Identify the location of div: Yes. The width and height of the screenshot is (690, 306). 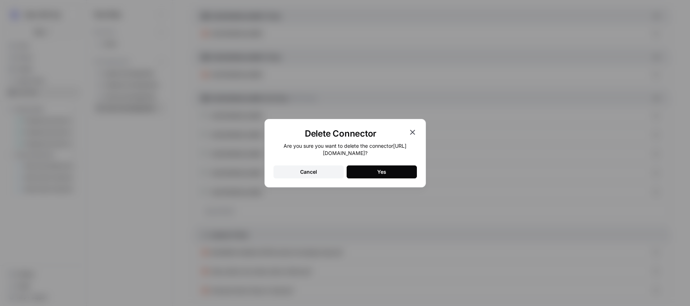
(381, 172).